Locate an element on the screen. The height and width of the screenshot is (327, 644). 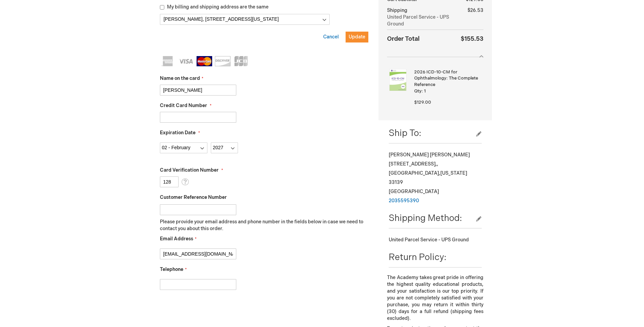
strong: Order Total is located at coordinates (403, 38).